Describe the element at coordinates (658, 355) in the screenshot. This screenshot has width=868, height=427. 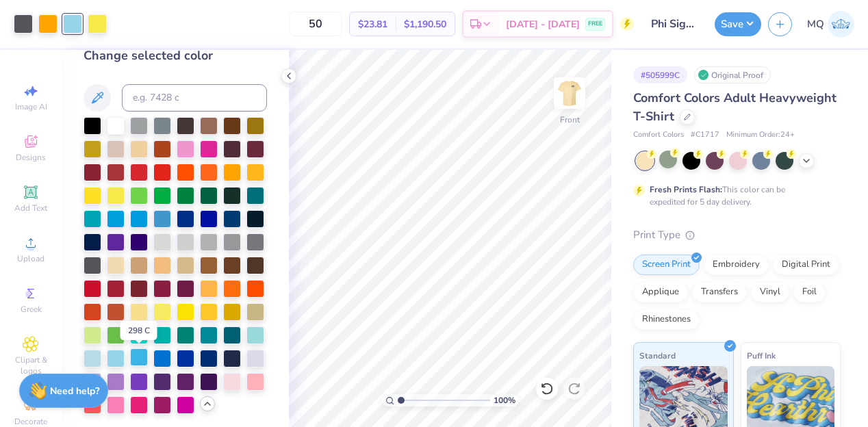
I see `span: Standard` at that location.